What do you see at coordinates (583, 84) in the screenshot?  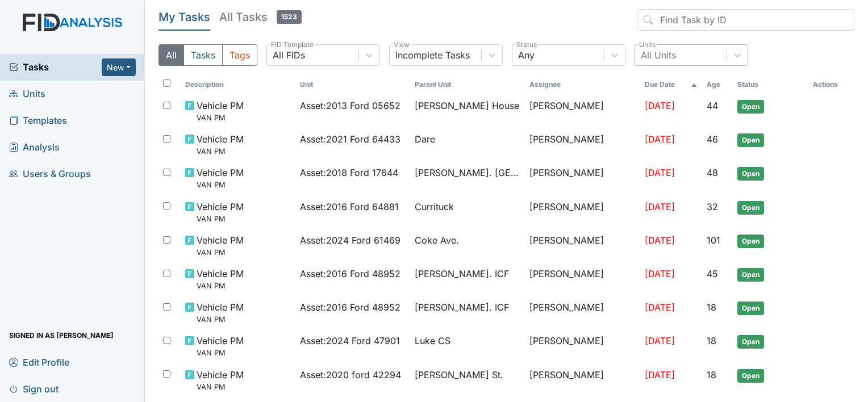 I see `th: Assignee` at bounding box center [583, 84].